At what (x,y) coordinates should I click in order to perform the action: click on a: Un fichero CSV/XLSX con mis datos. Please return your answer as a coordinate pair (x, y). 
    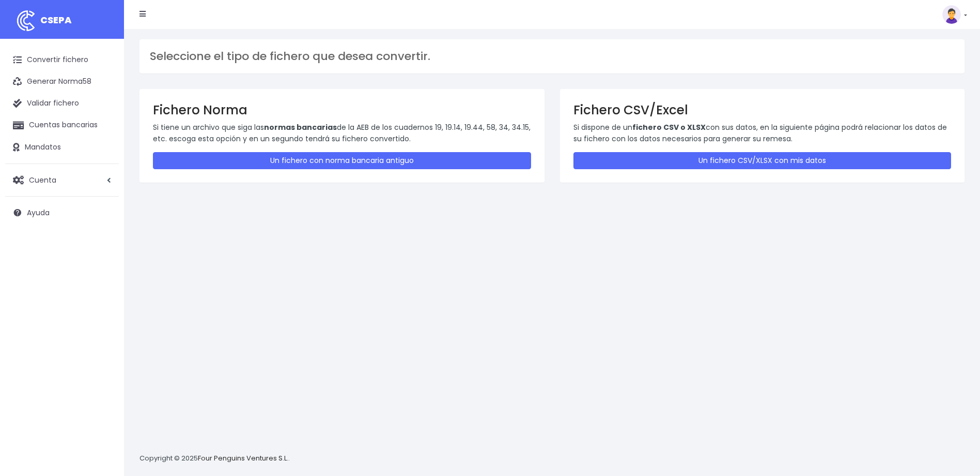
    Looking at the image, I should click on (763, 160).